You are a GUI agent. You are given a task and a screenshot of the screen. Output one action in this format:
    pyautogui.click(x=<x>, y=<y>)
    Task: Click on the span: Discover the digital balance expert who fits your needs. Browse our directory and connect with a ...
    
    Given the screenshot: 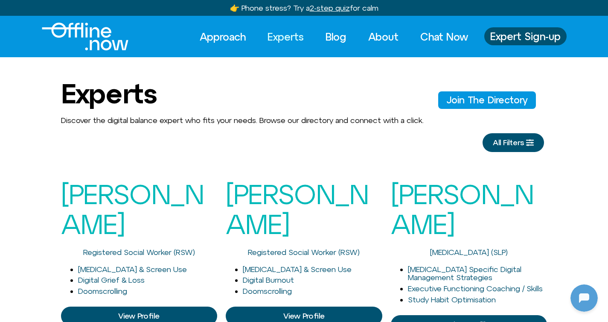 What is the action you would take?
    pyautogui.click(x=242, y=120)
    